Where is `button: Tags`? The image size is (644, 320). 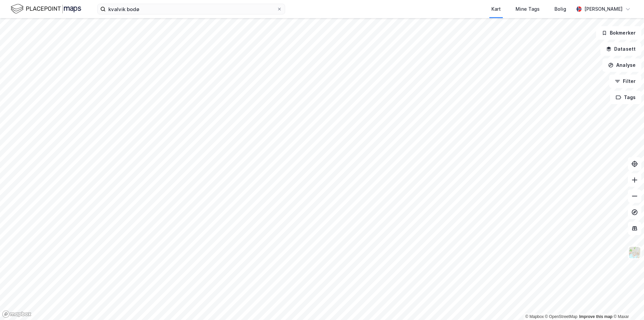
button: Tags is located at coordinates (626, 97).